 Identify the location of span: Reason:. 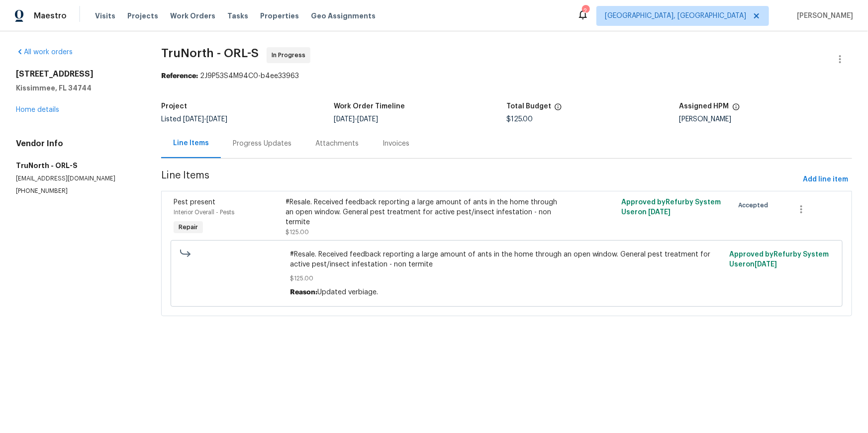
(303, 293).